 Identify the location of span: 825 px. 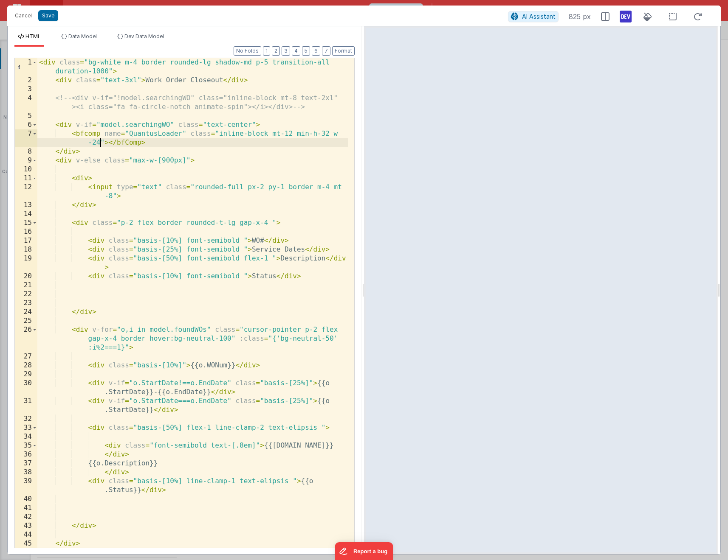
(580, 16).